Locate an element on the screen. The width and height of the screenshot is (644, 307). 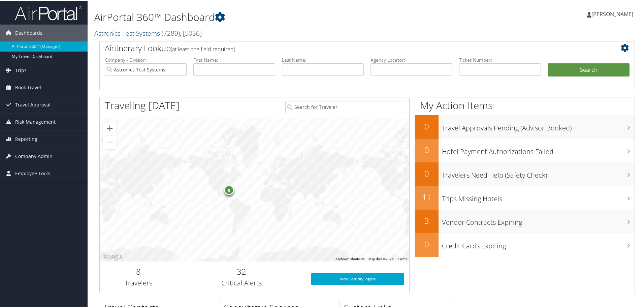
span: Risk Management is located at coordinates (36, 121).